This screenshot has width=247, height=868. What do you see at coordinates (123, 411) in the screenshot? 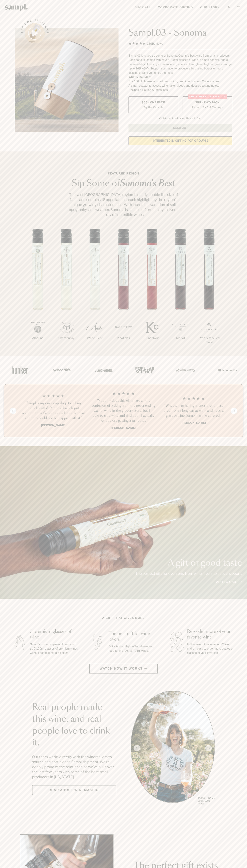
I see `h3: “Not only does this eliminate all the confusion of picking from the never ending wall of wine in ...` at bounding box center [123, 411].